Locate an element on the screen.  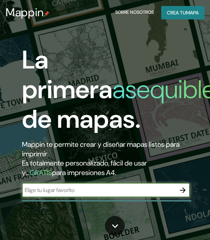
font: La primera is located at coordinates (67, 74).